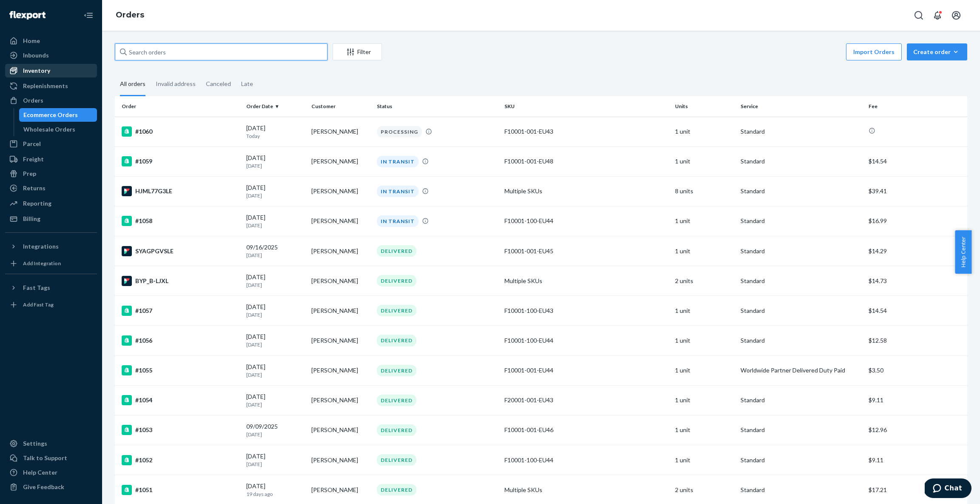 The image size is (980, 504). What do you see at coordinates (33, 101) in the screenshot?
I see `div: Orders` at bounding box center [33, 101].